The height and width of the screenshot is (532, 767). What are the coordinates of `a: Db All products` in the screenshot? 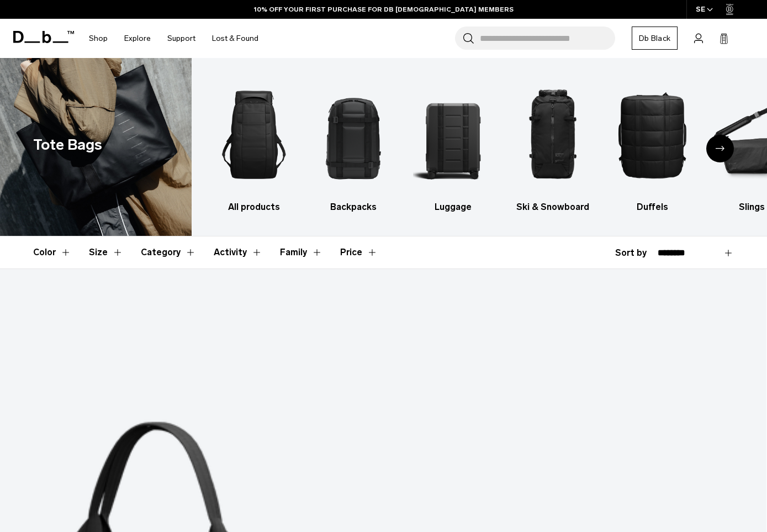 It's located at (254, 144).